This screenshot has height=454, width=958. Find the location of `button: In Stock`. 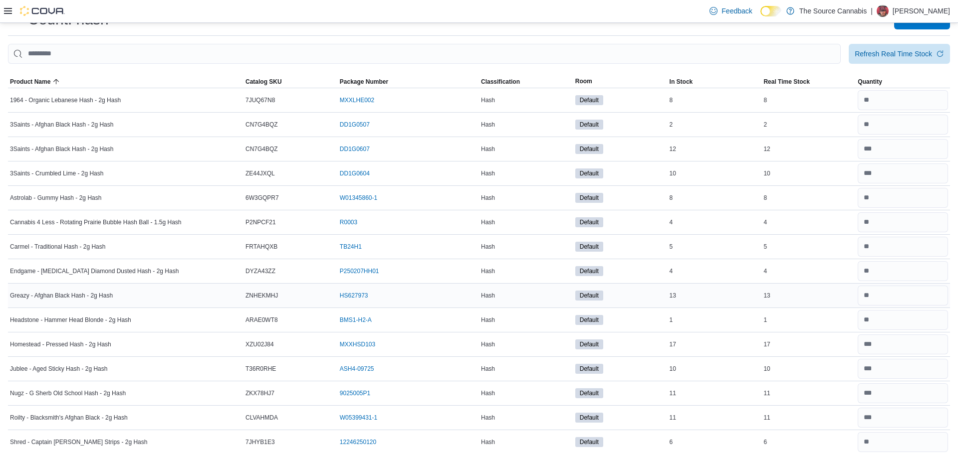

button: In Stock is located at coordinates (714, 82).